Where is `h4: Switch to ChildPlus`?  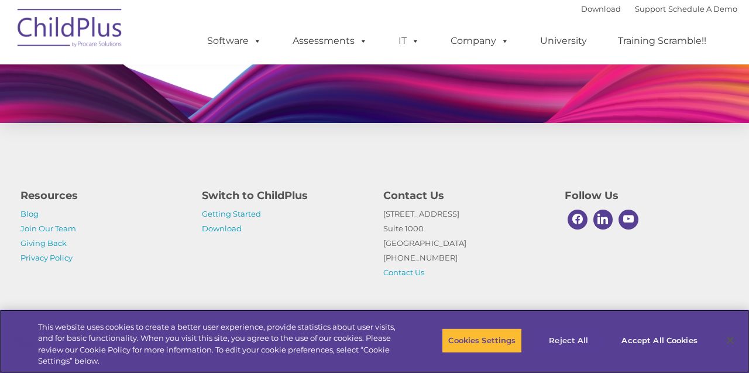 h4: Switch to ChildPlus is located at coordinates (284, 196).